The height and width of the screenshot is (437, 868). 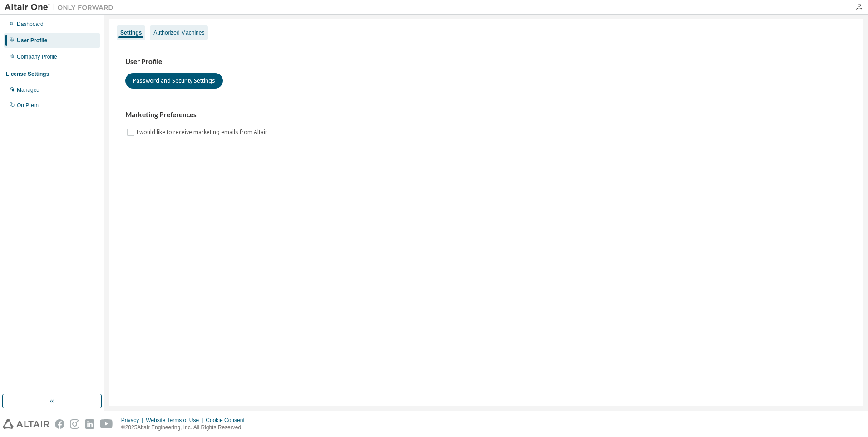 What do you see at coordinates (37, 57) in the screenshot?
I see `div: Company Profile` at bounding box center [37, 57].